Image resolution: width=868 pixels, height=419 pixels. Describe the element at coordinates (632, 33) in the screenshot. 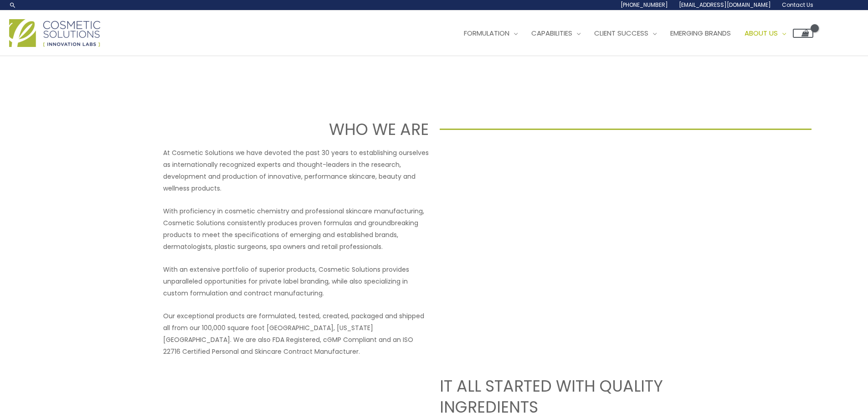

I see `nav: Site Navigation` at that location.